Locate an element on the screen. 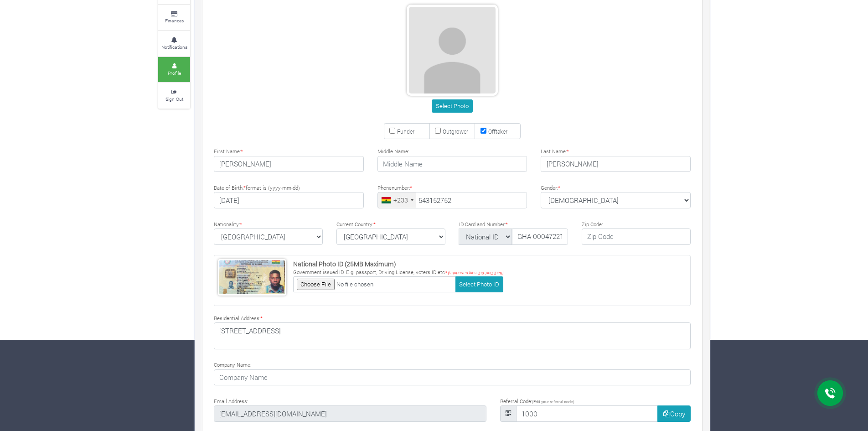  small: Notifications is located at coordinates (174, 47).